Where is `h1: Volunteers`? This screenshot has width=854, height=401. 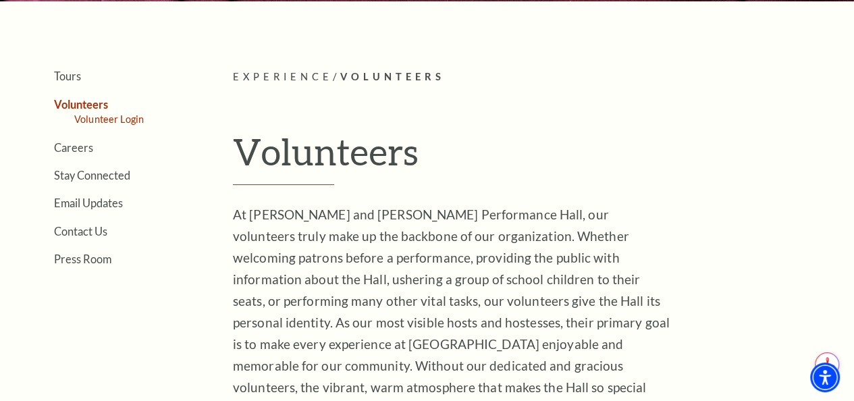 h1: Volunteers is located at coordinates (537, 157).